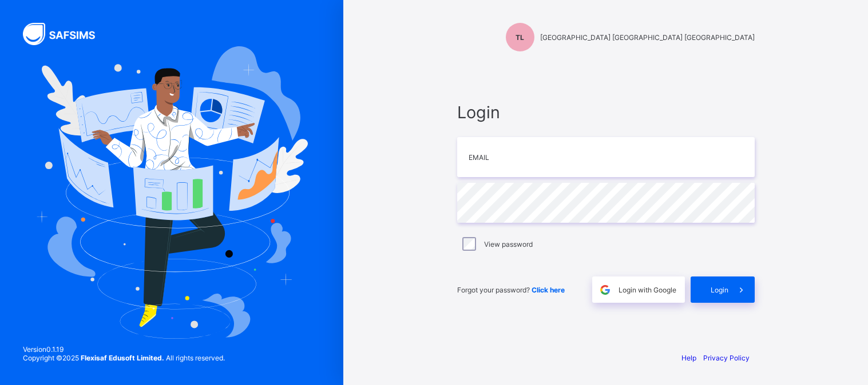 The image size is (868, 385). I want to click on a: Click here, so click(548, 289).